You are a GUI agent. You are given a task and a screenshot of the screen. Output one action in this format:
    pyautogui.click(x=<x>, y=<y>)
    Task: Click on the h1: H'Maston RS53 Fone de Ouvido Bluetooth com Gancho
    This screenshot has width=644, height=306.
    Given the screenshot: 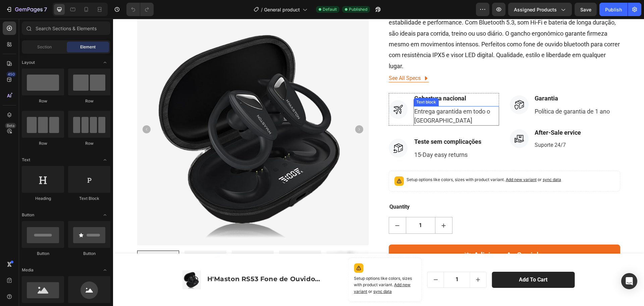 What is the action you would take?
    pyautogui.click(x=162, y=260)
    